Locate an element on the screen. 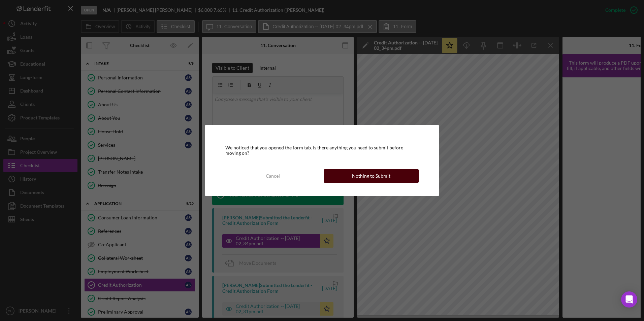 This screenshot has width=644, height=321. div: Nothing to Submit is located at coordinates (371, 176).